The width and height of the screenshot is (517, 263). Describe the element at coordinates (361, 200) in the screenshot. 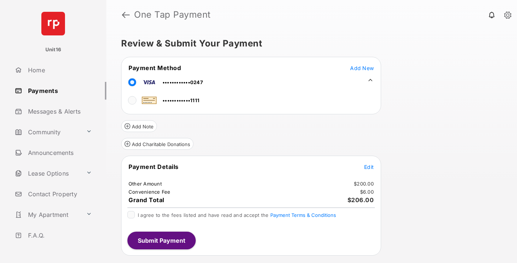

I see `span: $206.00` at that location.